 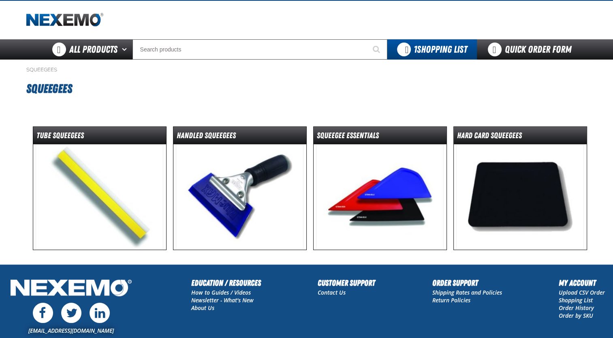 What do you see at coordinates (99, 197) in the screenshot?
I see `img: Tube Squeegees` at bounding box center [99, 197].